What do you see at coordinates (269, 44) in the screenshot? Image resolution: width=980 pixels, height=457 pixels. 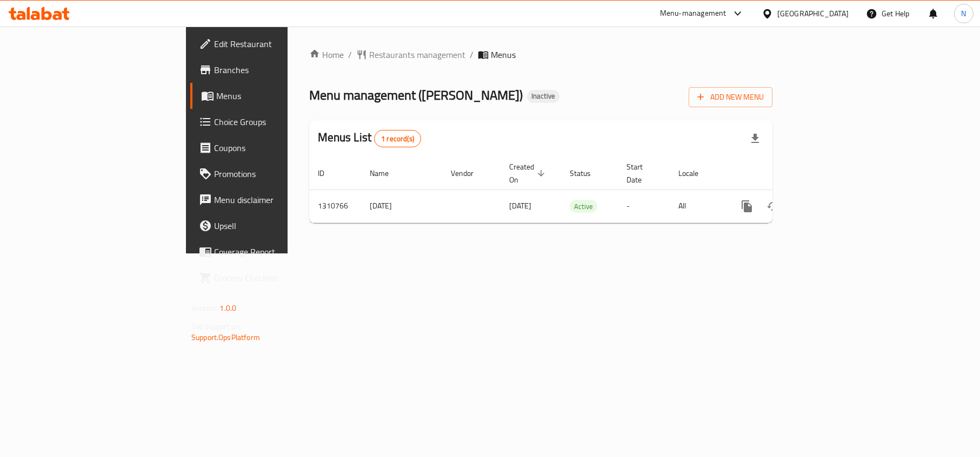 I see `a: Edit Restaurant` at bounding box center [269, 44].